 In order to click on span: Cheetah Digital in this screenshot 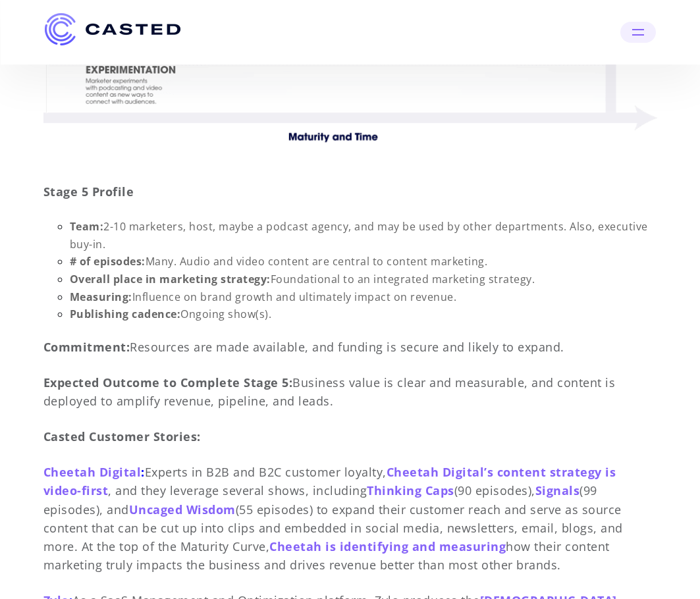, I will do `click(92, 472)`.